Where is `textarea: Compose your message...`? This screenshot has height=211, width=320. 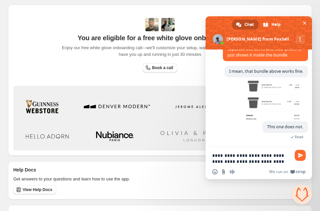 textarea: Compose your message... is located at coordinates (252, 159).